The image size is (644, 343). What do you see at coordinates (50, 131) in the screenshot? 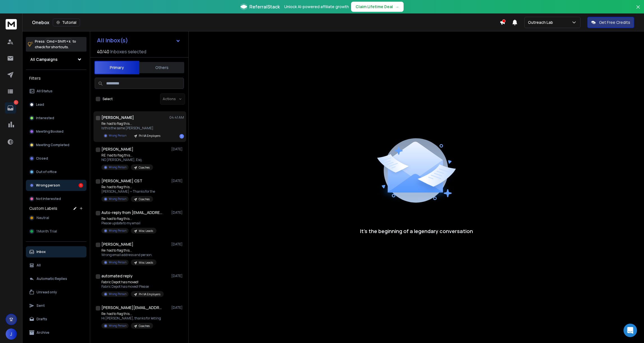
I see `p: Meeting Booked` at bounding box center [50, 131].